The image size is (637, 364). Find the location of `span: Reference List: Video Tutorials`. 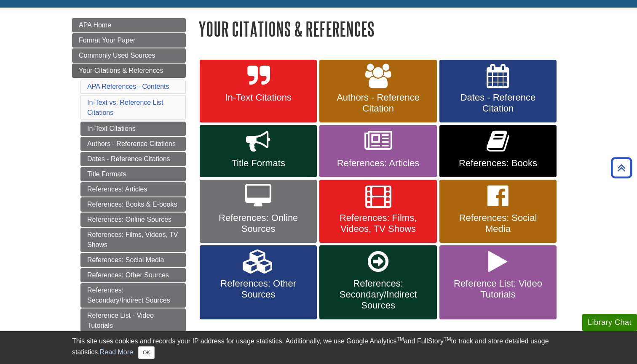

span: Reference List: Video Tutorials is located at coordinates (498, 289).